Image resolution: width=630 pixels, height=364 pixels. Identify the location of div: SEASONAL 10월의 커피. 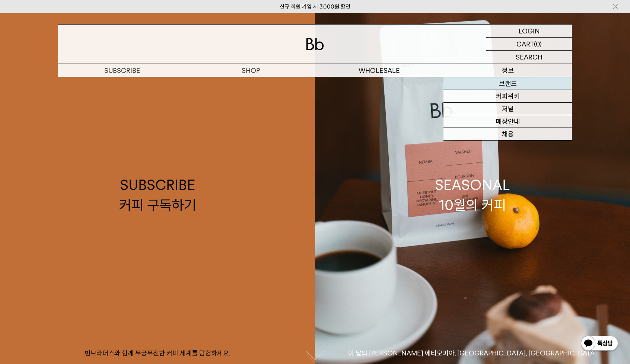
(473, 195).